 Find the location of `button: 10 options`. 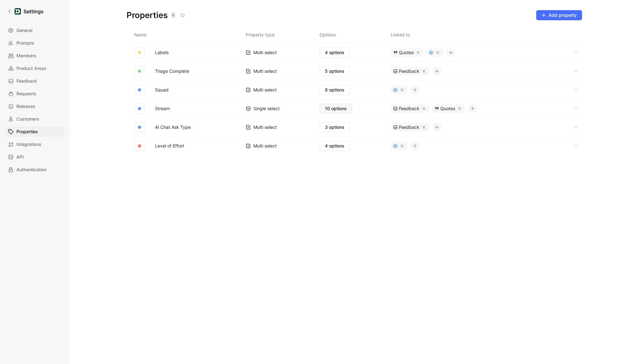

button: 10 options is located at coordinates (336, 108).